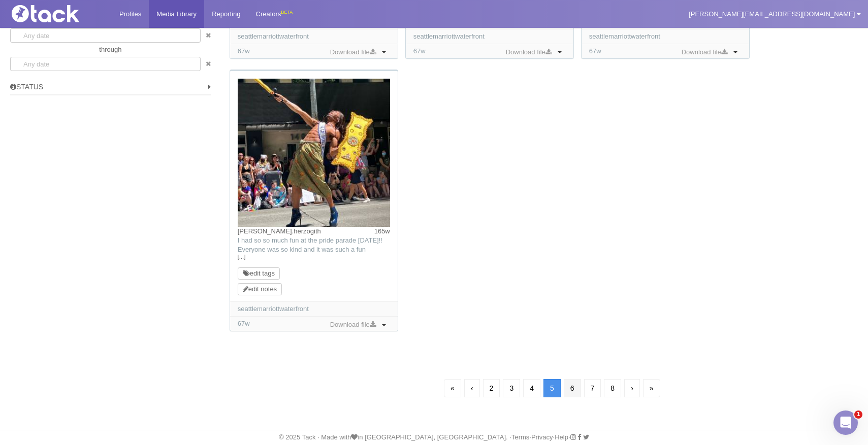  What do you see at coordinates (572, 388) in the screenshot?
I see `a: 6` at bounding box center [572, 388].